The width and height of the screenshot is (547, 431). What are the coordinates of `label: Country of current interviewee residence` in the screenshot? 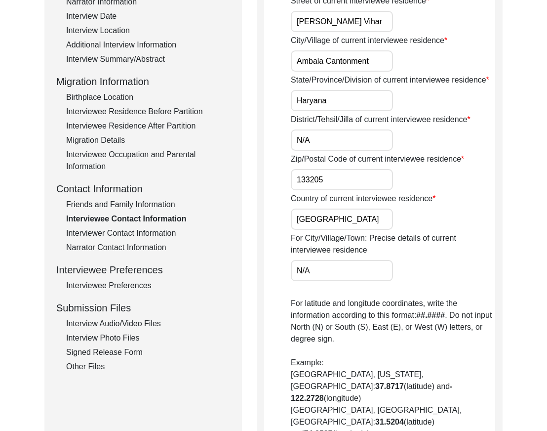 It's located at (363, 199).